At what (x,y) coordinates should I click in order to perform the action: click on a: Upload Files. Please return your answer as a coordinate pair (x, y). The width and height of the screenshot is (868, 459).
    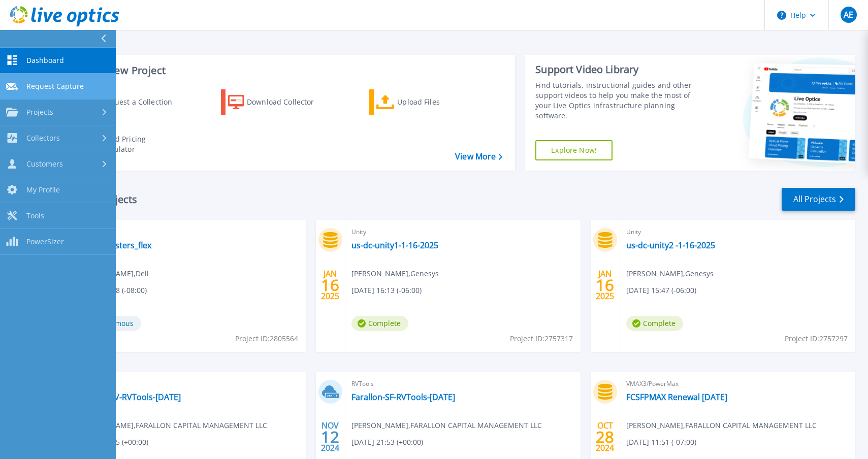
    Looking at the image, I should click on (425, 102).